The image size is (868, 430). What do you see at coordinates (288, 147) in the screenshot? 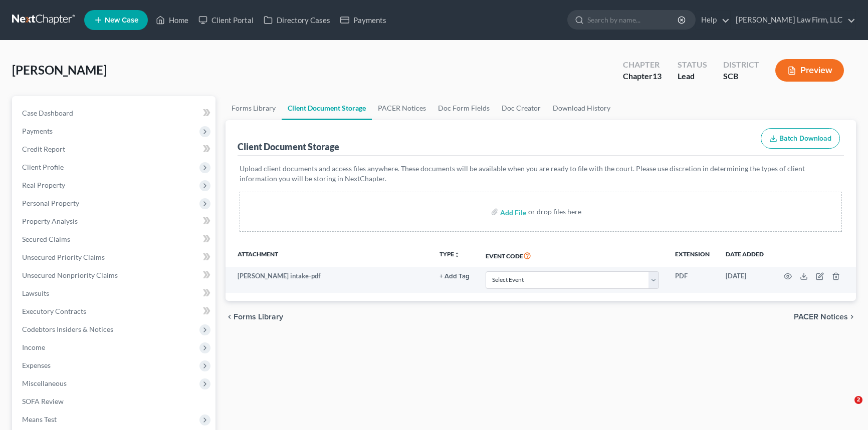
I see `div: Client Document Storage` at bounding box center [288, 147].